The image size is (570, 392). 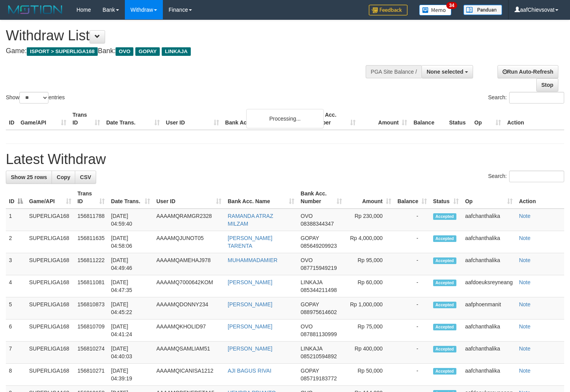 I want to click on th: Amount, so click(x=384, y=119).